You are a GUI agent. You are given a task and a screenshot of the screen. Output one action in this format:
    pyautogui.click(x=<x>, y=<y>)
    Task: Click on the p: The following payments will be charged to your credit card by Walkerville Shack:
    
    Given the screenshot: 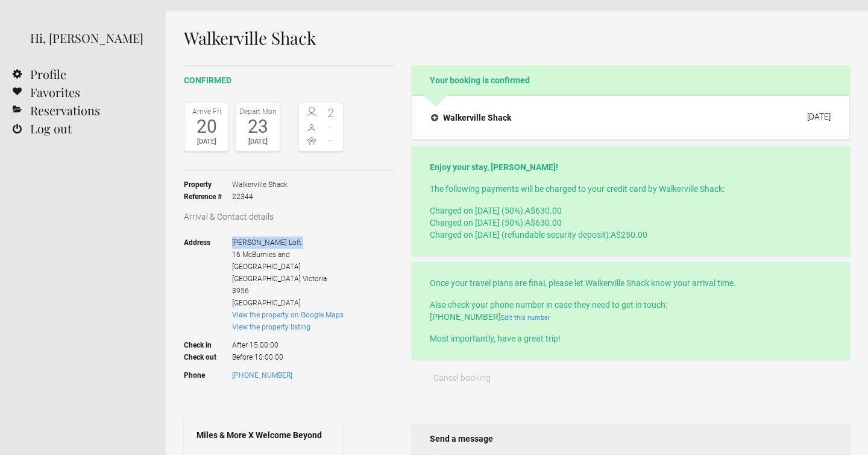 What is the action you would take?
    pyautogui.click(x=631, y=189)
    